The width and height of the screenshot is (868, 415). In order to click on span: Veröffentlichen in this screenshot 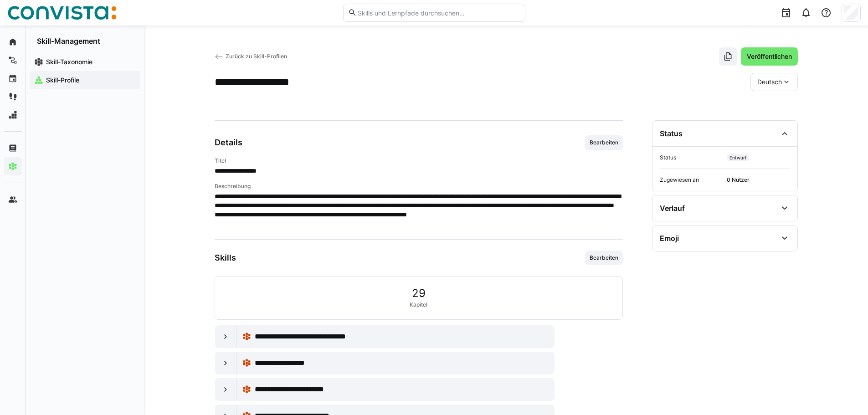, I will do `click(769, 56)`.